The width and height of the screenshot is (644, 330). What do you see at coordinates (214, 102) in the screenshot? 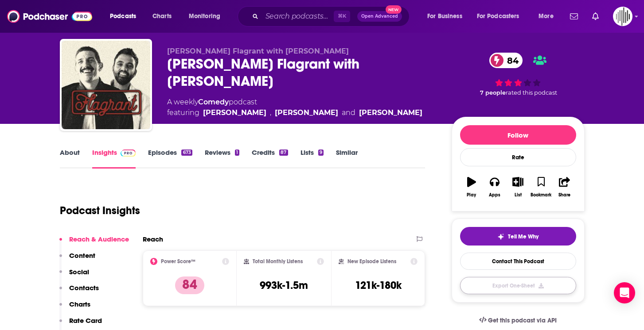
I see `a: Comedy` at bounding box center [214, 102].